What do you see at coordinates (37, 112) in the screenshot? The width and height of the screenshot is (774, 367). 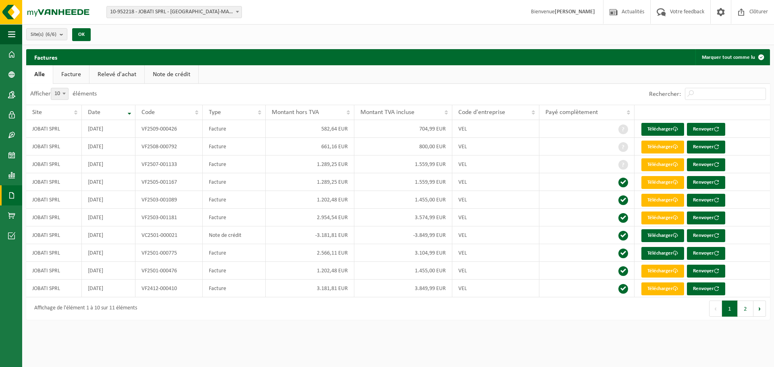 I see `span: Site` at bounding box center [37, 112].